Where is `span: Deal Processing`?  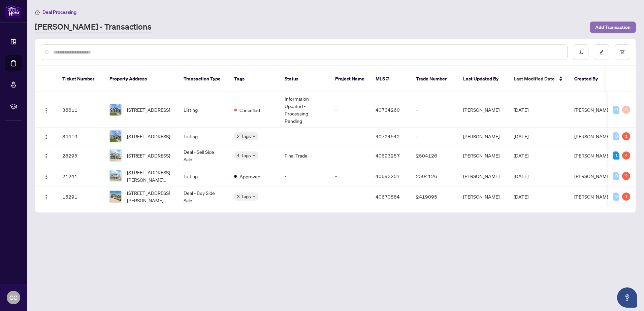
span: Deal Processing is located at coordinates (59, 12).